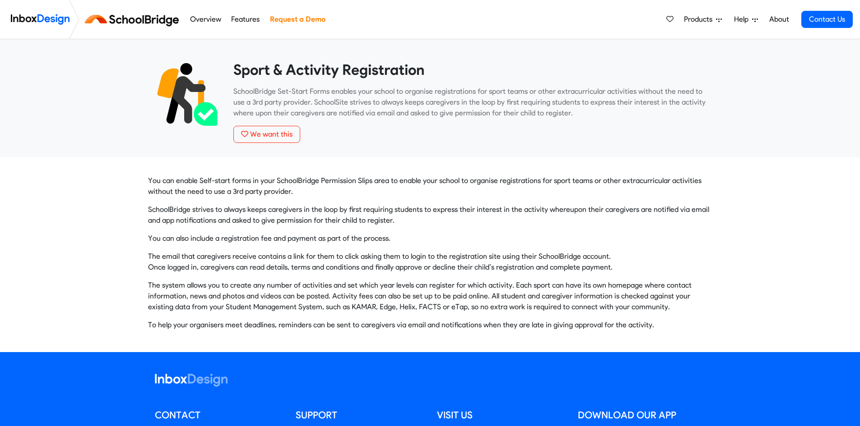  I want to click on heading: Sport & Activity Registration, so click(469, 70).